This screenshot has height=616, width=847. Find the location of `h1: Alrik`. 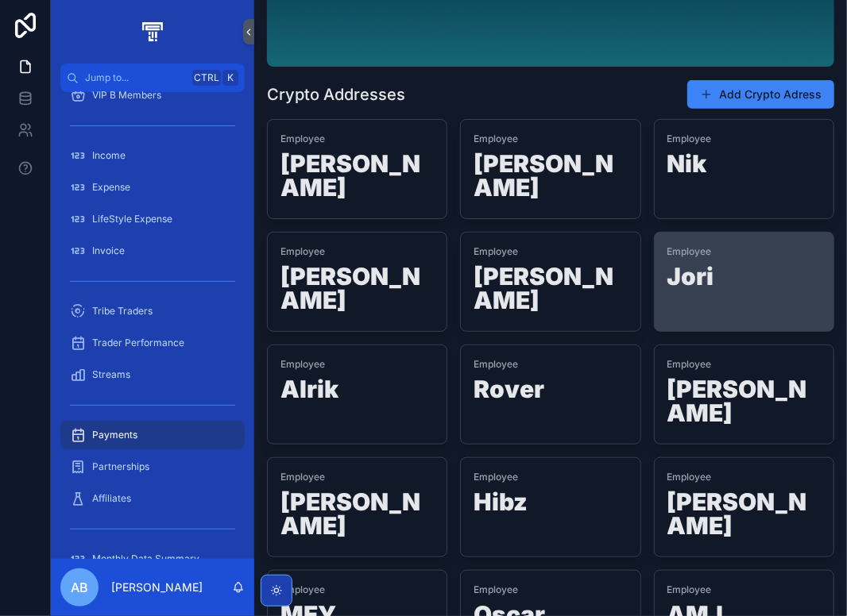

h1: Alrik is located at coordinates (357, 392).